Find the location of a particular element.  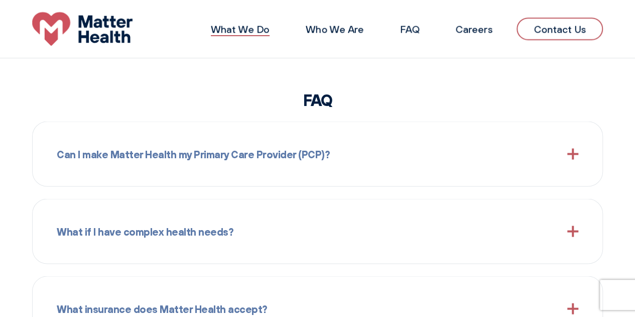

a: Contact Us is located at coordinates (559, 29).